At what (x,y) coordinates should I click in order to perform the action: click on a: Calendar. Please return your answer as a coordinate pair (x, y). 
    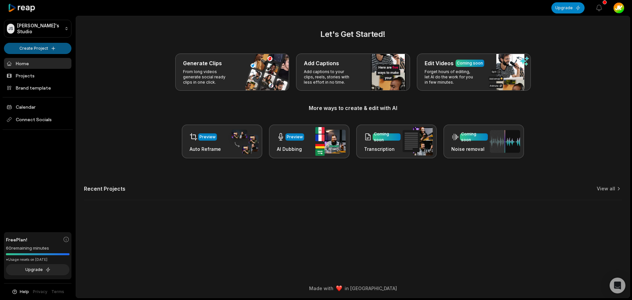
    Looking at the image, I should click on (38, 107).